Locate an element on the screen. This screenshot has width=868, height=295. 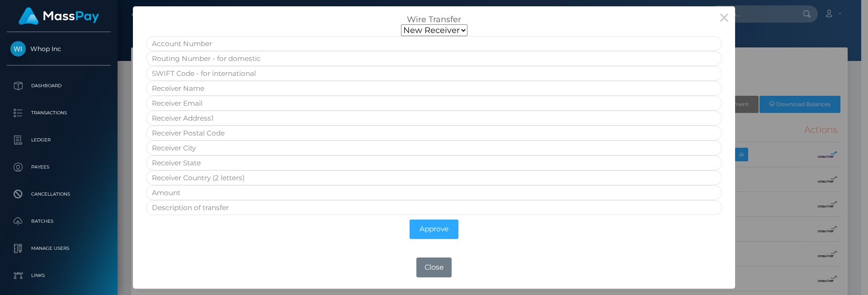
input: Routing Number - for domestic is located at coordinates (434, 58).